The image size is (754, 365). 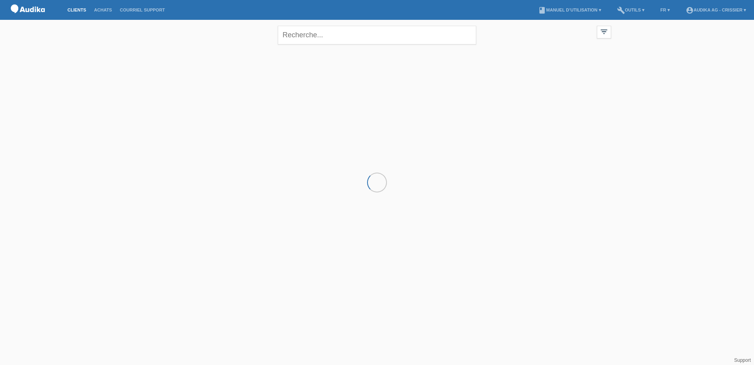 What do you see at coordinates (542, 10) in the screenshot?
I see `i: book` at bounding box center [542, 10].